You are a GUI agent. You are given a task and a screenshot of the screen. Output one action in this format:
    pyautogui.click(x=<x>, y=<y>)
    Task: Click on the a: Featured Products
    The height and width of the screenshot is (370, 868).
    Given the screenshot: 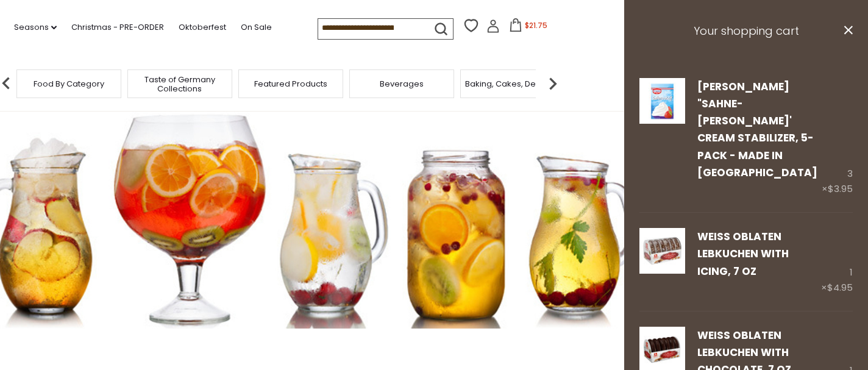 What is the action you would take?
    pyautogui.click(x=291, y=84)
    